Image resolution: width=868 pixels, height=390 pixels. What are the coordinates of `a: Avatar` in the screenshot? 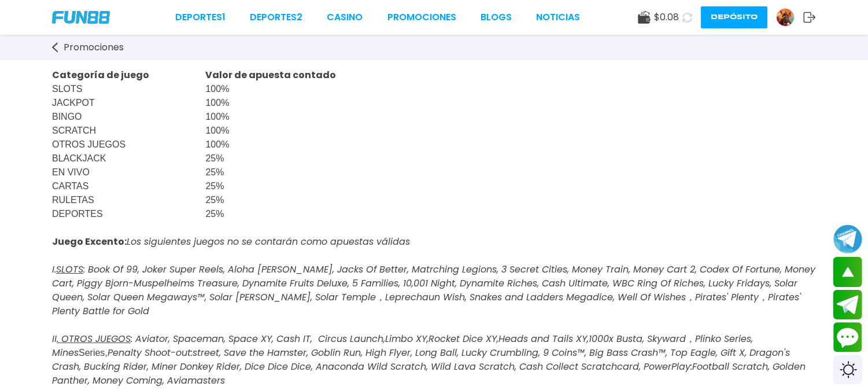 It's located at (789, 17).